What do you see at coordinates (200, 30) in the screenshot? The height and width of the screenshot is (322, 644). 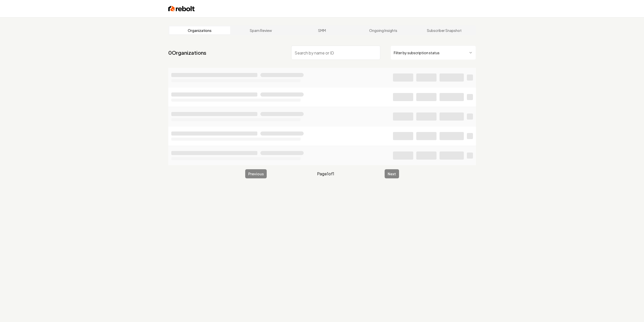 I see `a: Organizations` at bounding box center [200, 30].